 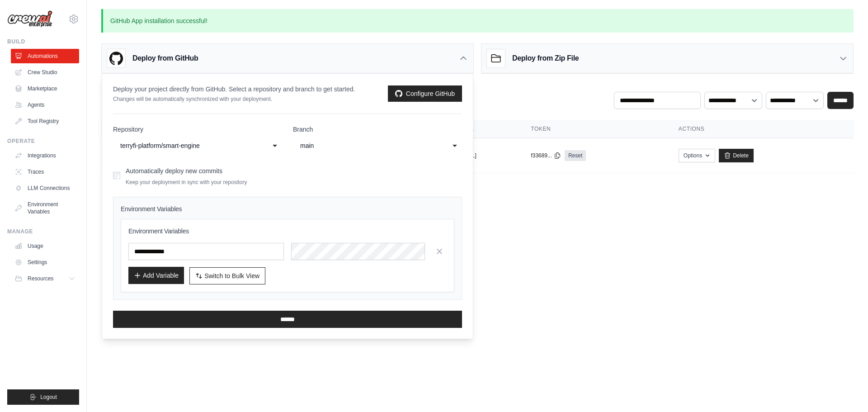 I want to click on button: Resources, so click(x=45, y=279).